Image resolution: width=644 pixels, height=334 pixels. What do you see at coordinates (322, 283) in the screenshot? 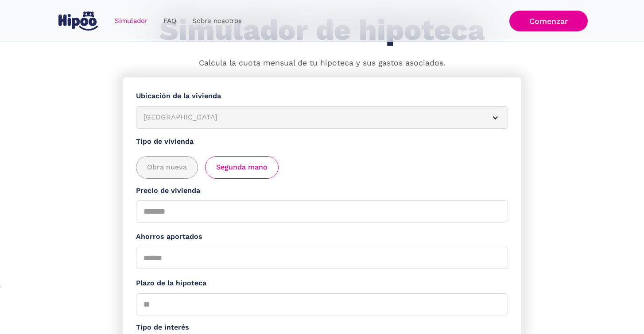
I see `label: Plazo de la hipoteca` at bounding box center [322, 283].